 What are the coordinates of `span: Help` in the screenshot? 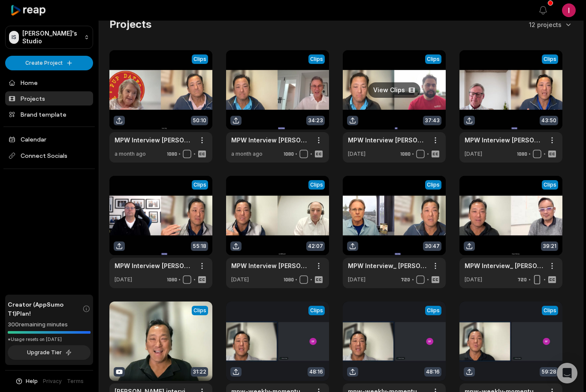 It's located at (32, 381).